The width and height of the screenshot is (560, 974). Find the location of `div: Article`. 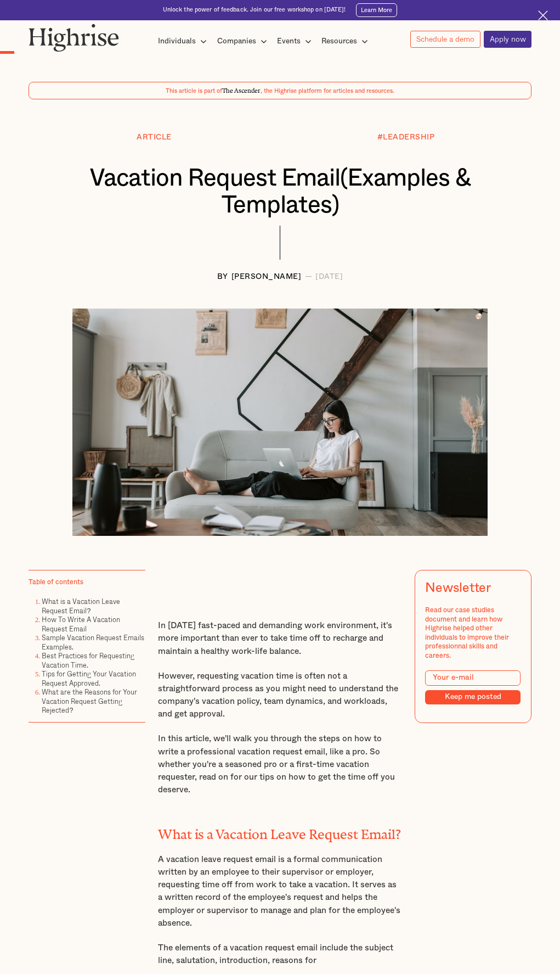

div: Article is located at coordinates (154, 137).